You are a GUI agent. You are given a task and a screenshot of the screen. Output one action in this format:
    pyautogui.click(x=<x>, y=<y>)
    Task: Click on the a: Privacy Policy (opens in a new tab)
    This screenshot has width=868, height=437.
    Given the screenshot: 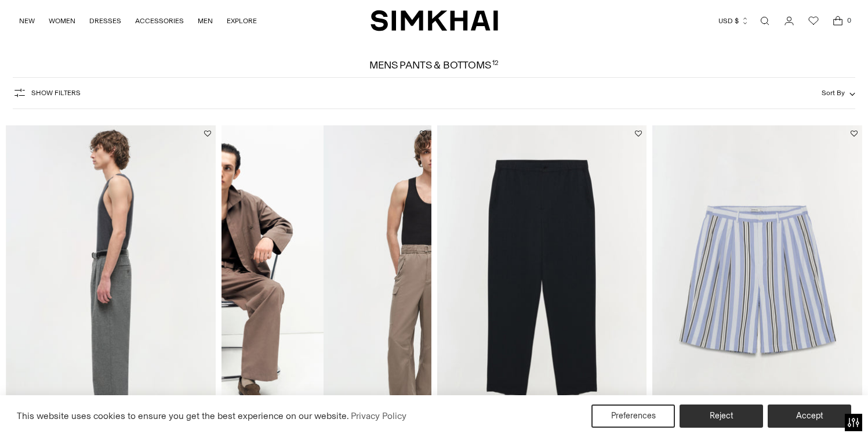 What is the action you would take?
    pyautogui.click(x=379, y=416)
    